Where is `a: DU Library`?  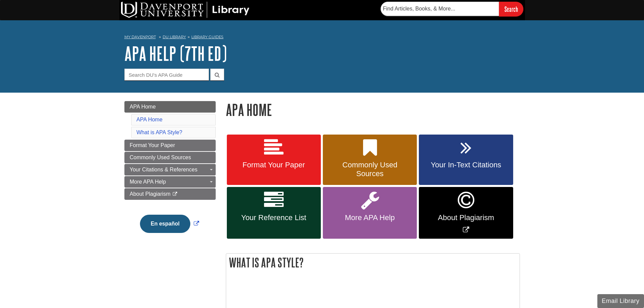 a: DU Library is located at coordinates (174, 37).